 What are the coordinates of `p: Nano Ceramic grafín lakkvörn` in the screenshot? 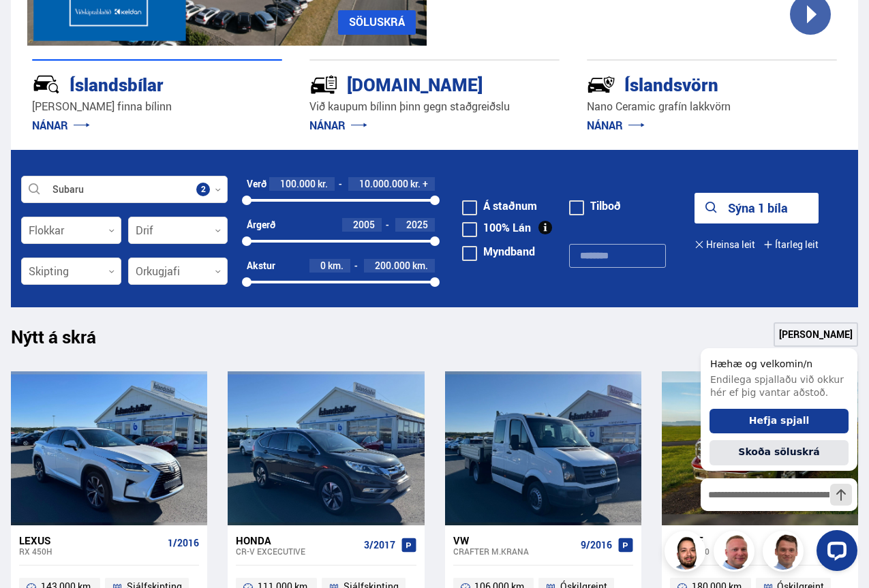 It's located at (711, 106).